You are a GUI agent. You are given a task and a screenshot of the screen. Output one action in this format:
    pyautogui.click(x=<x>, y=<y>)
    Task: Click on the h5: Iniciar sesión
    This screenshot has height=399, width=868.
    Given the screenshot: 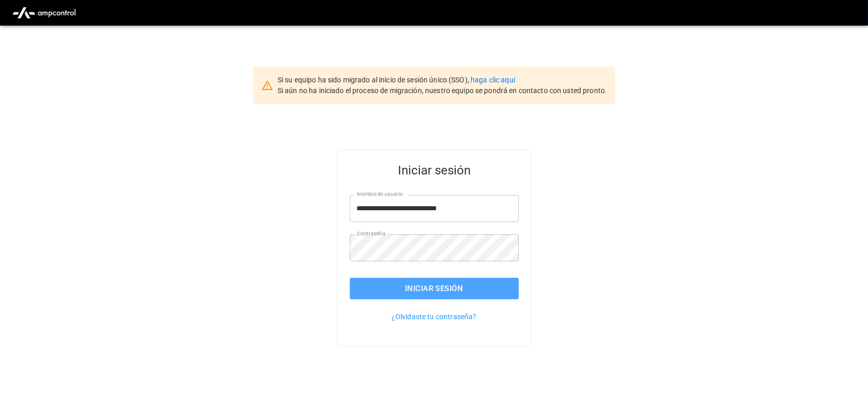 What is the action you would take?
    pyautogui.click(x=434, y=170)
    